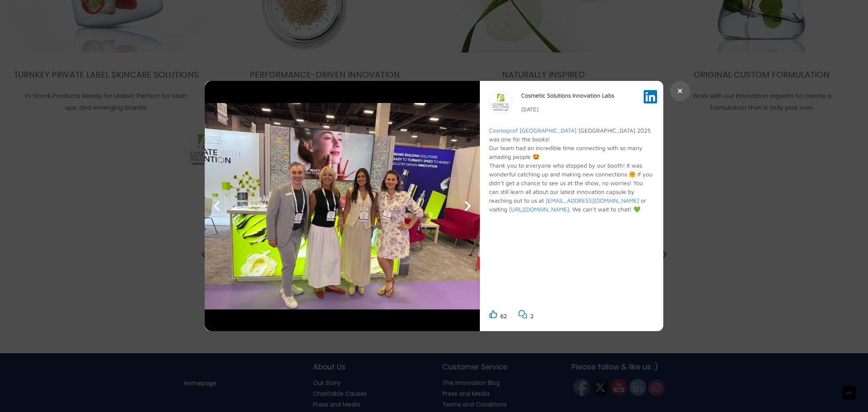 This screenshot has width=868, height=412. Describe the element at coordinates (532, 316) in the screenshot. I see `p: 2` at that location.